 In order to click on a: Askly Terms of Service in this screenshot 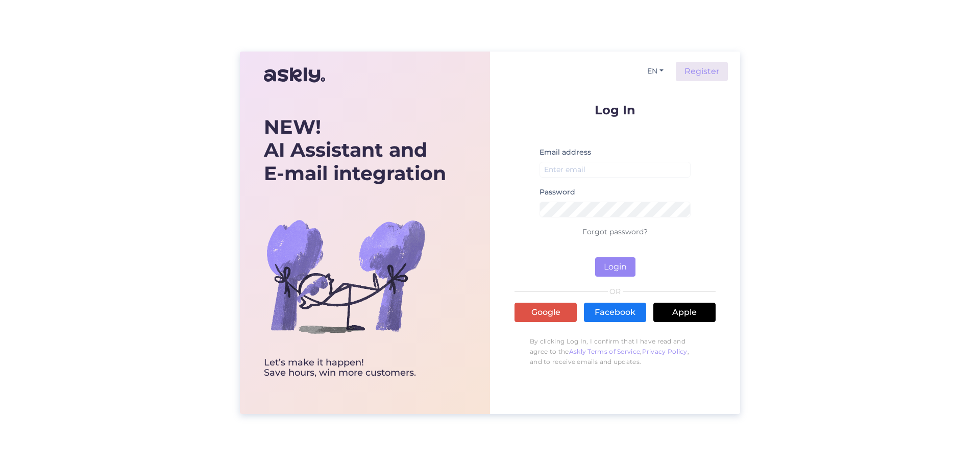, I will do `click(605, 351)`.